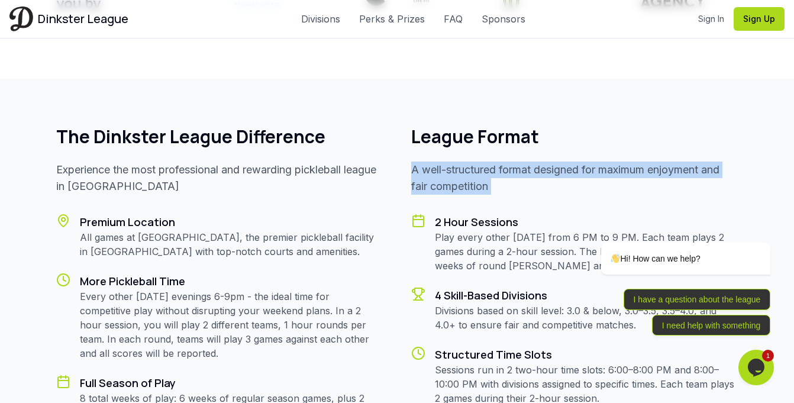 The height and width of the screenshot is (403, 794). Describe the element at coordinates (759, 19) in the screenshot. I see `button: Sign Up` at that location.